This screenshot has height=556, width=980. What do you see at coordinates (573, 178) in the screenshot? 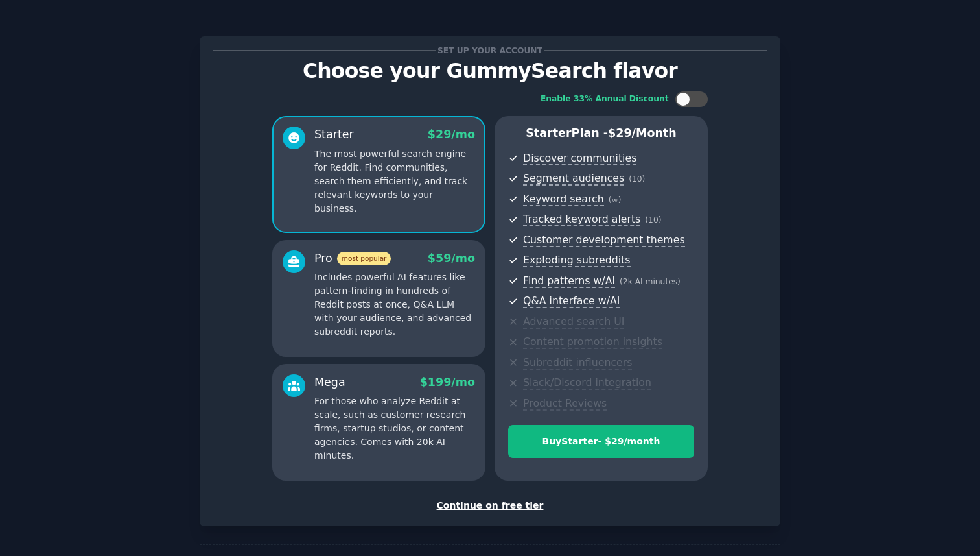
I see `span: Segment audiences` at bounding box center [573, 178].